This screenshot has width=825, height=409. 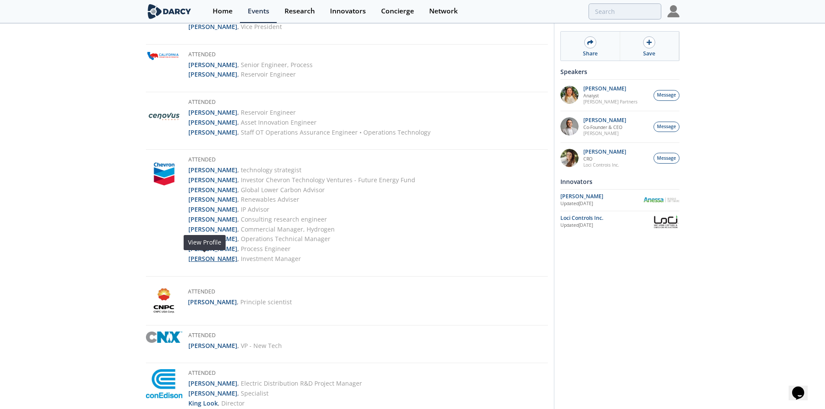 I want to click on span: Vice President, so click(x=261, y=26).